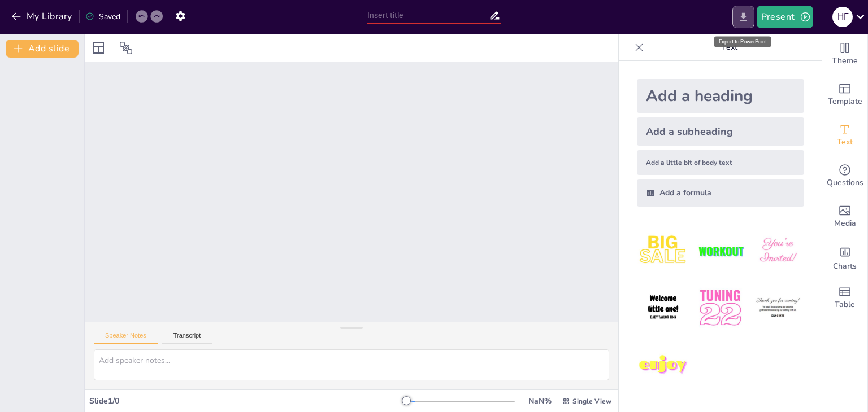 Image resolution: width=868 pixels, height=412 pixels. What do you see at coordinates (720, 193) in the screenshot?
I see `div: Add a formula` at bounding box center [720, 193].